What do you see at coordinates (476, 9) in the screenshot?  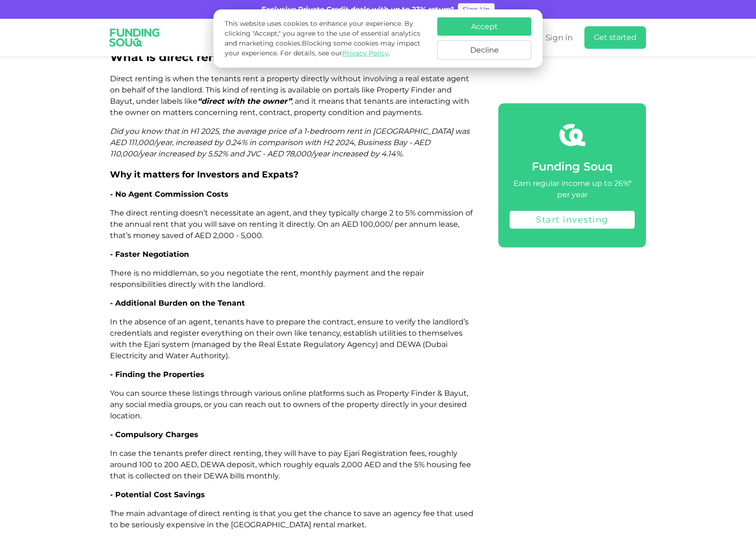 I see `a: Sign Up` at bounding box center [476, 9].